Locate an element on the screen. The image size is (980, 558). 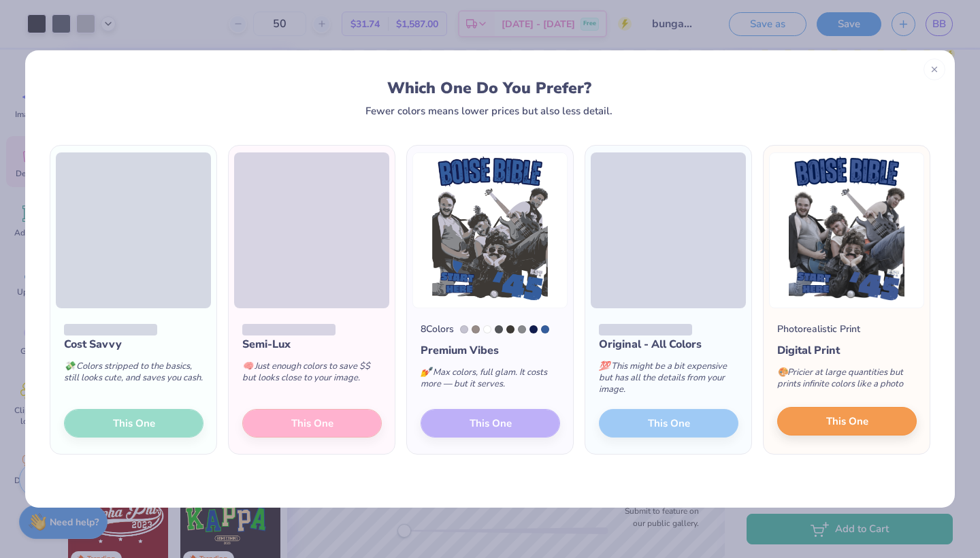
div: 5305 C is located at coordinates (464, 329).